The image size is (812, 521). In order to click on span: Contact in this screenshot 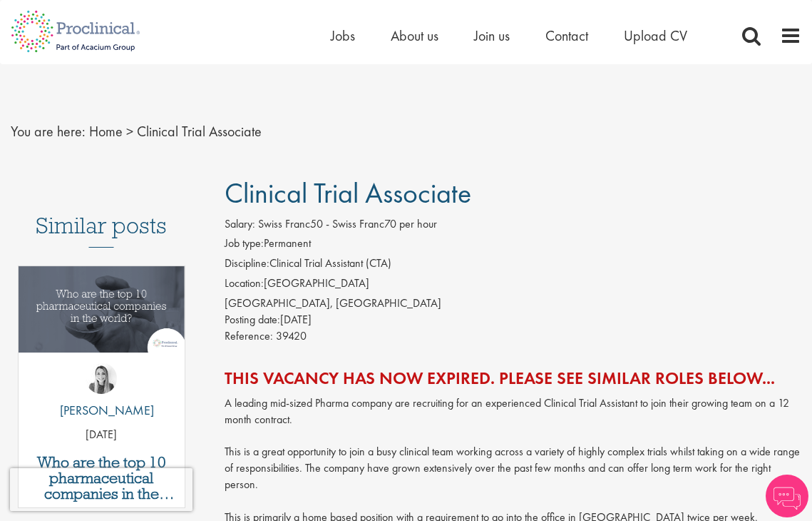, I will do `click(567, 36)`.